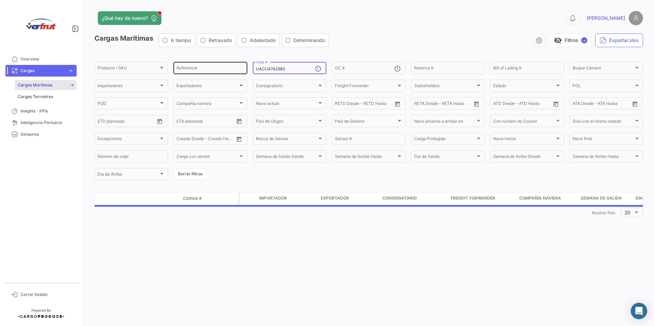  I want to click on h3: Cargas Marítimas, so click(212, 40).